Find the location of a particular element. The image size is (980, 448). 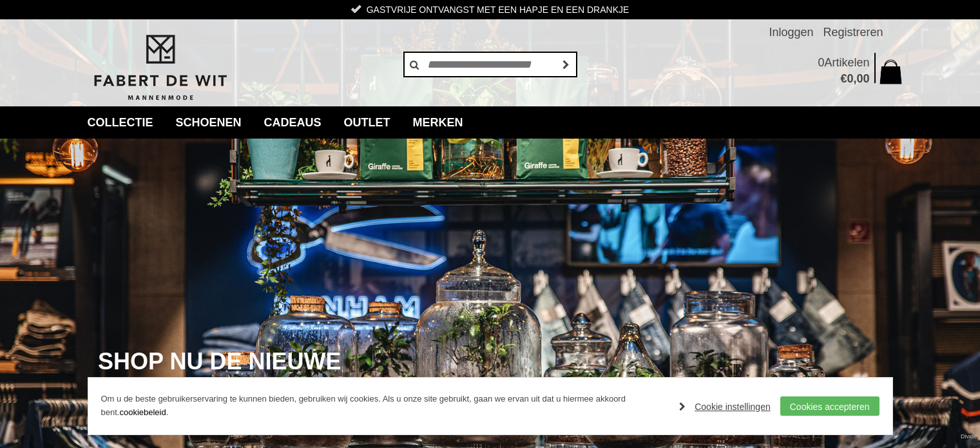

a: Cookies accepteren is located at coordinates (830, 406).